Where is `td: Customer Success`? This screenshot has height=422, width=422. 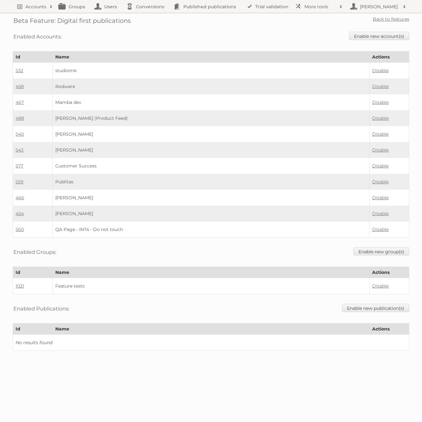
td: Customer Success is located at coordinates (211, 166).